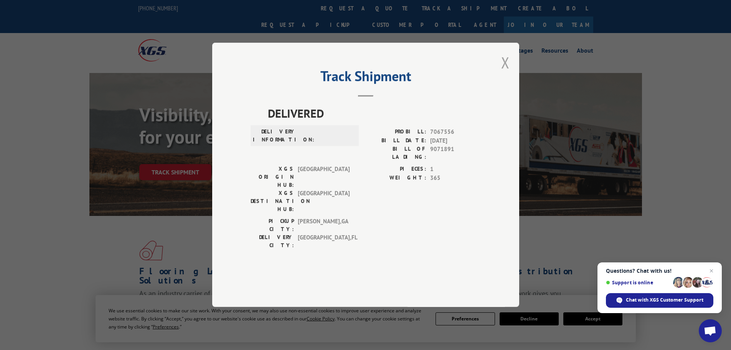 The image size is (731, 350). What do you see at coordinates (272, 241) in the screenshot?
I see `label: DELIVERY CITY:` at bounding box center [272, 241].